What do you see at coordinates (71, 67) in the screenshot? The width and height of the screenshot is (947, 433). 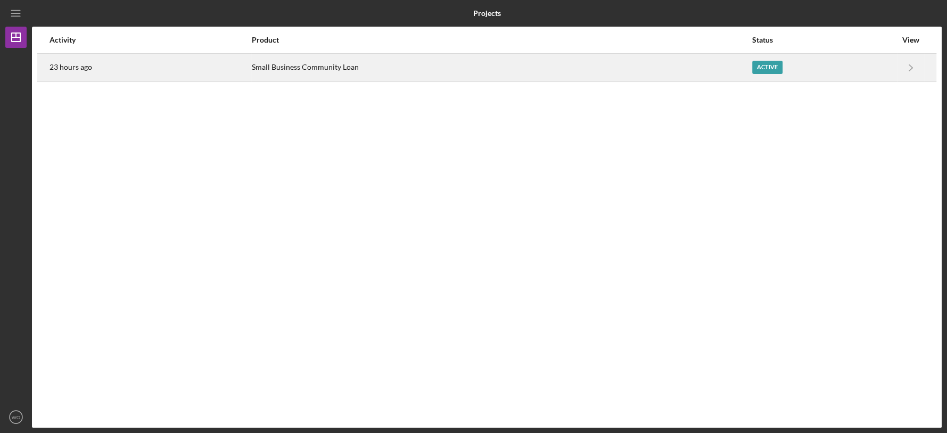 I see `time: 2025-09-16 20:53` at bounding box center [71, 67].